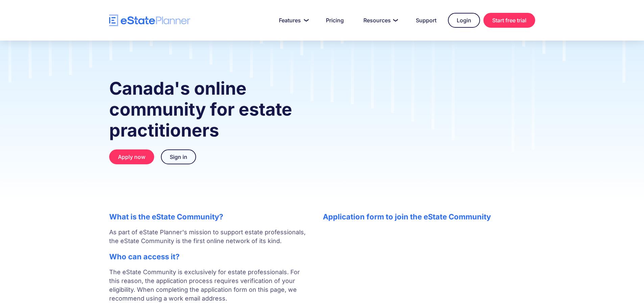 This screenshot has width=644, height=308. What do you see at coordinates (335, 20) in the screenshot?
I see `a: Pricing` at bounding box center [335, 20].